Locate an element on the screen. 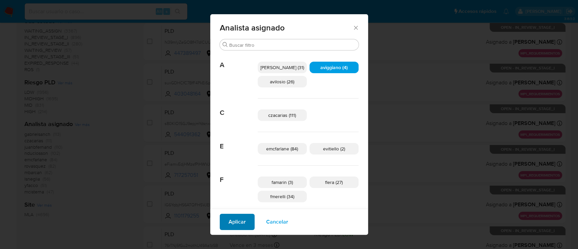 The image size is (578, 249). div: avilosio (26) is located at coordinates (282, 82).